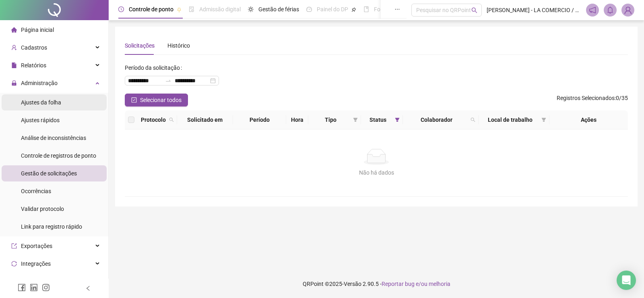 The image size is (644, 298). What do you see at coordinates (333, 10) in the screenshot?
I see `span: Painel do DP` at bounding box center [333, 10].